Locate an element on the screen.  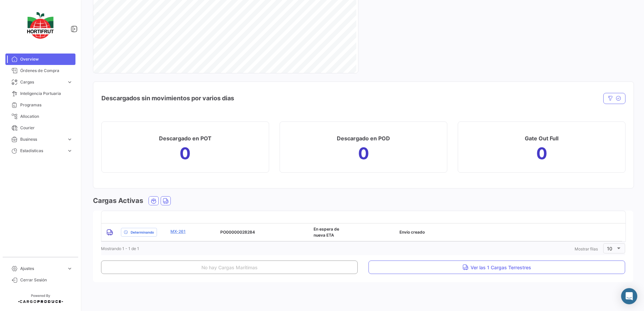
a: Allocation is located at coordinates (40, 117).